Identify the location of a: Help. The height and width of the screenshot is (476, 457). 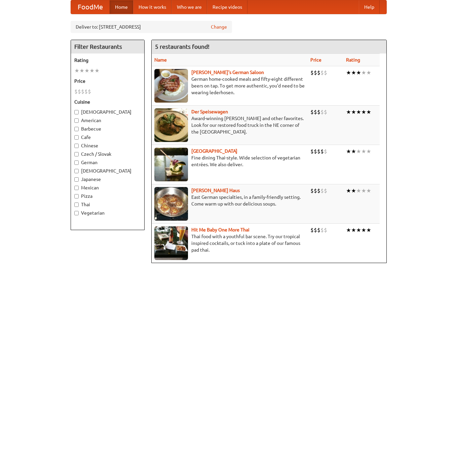
(369, 7).